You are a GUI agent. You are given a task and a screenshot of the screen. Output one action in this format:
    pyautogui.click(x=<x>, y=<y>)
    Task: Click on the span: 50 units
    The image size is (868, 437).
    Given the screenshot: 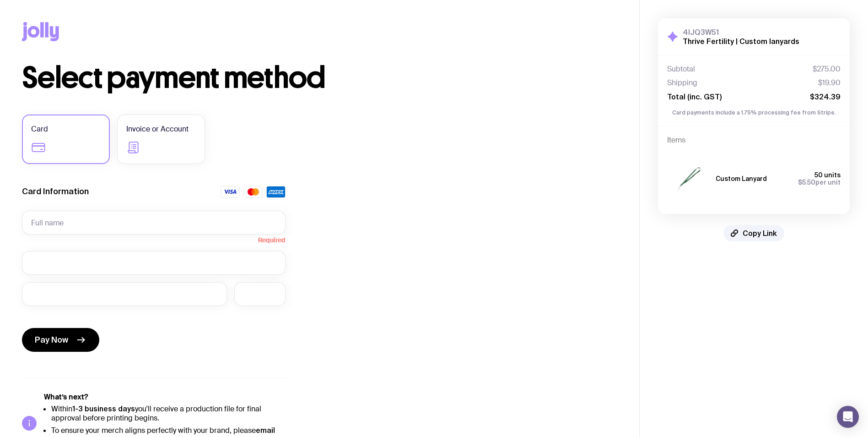 What is the action you would take?
    pyautogui.click(x=827, y=175)
    